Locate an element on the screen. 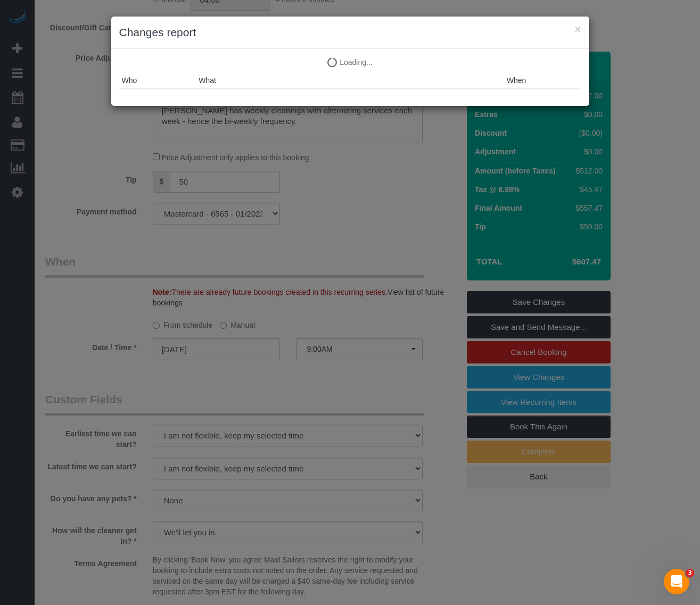 The height and width of the screenshot is (605, 700). h3: Changes report is located at coordinates (350, 33).